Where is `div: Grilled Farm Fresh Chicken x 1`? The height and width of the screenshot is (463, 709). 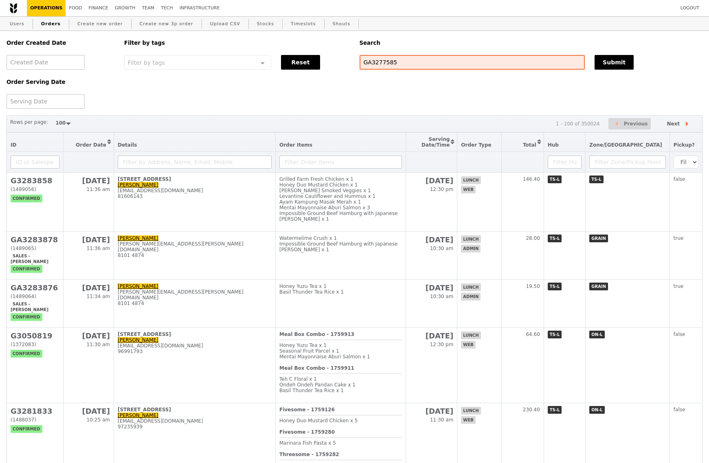 div: Grilled Farm Fresh Chicken x 1 is located at coordinates (340, 179).